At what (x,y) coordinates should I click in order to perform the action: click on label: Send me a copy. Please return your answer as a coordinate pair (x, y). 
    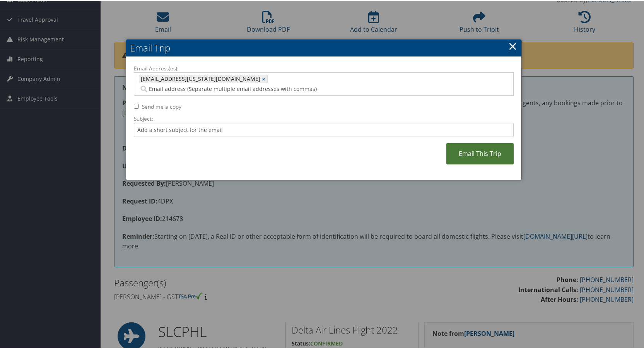
    Looking at the image, I should click on (162, 106).